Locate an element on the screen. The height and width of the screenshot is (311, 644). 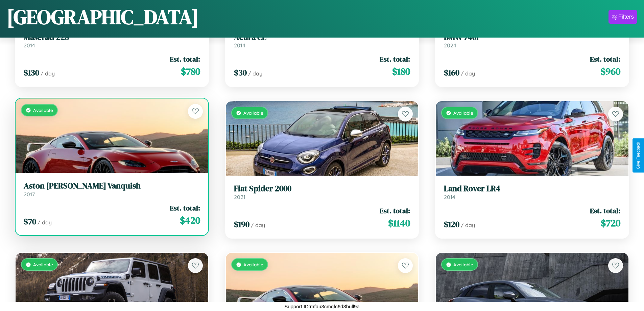
a: Land Rover LR42014 is located at coordinates (532, 192).